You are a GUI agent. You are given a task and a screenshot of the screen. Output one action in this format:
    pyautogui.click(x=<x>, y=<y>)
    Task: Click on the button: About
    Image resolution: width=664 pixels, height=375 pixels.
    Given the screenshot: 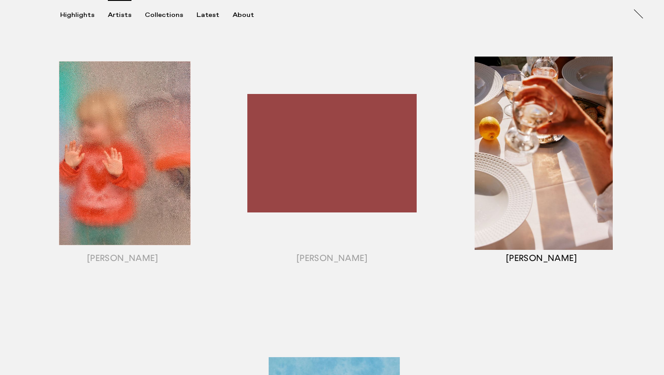 What is the action you would take?
    pyautogui.click(x=250, y=15)
    